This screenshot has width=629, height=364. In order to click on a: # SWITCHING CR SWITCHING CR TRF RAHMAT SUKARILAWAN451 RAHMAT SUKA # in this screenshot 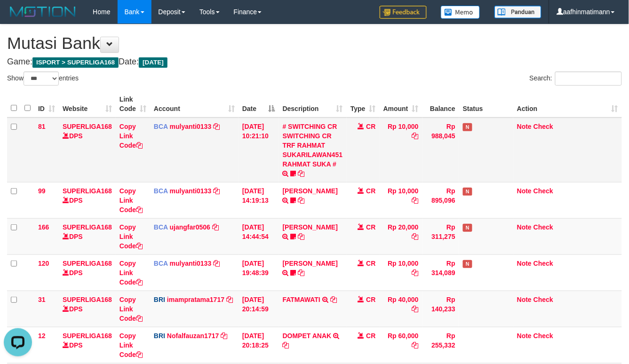, I will do `click(313, 145)`.